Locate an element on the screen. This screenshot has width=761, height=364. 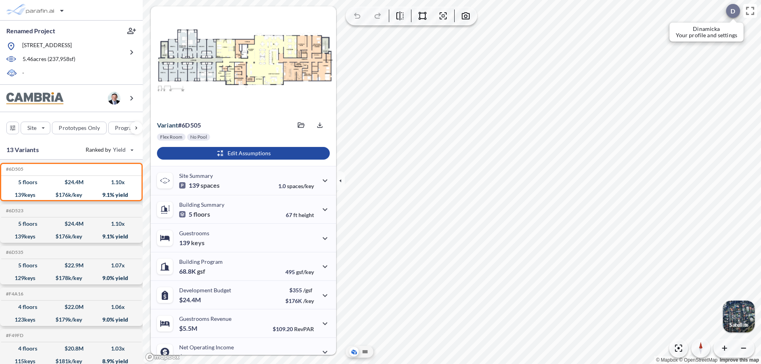
span: RevPAR is located at coordinates (304, 329).